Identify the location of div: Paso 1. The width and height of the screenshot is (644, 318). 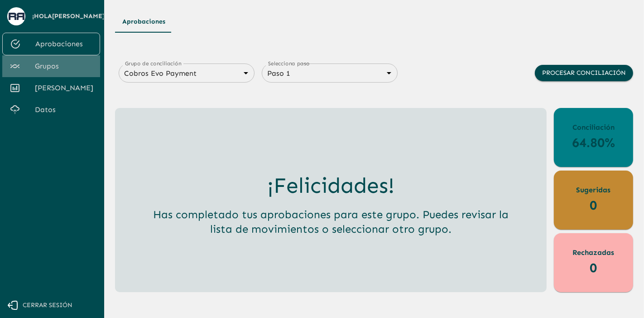
(330, 73).